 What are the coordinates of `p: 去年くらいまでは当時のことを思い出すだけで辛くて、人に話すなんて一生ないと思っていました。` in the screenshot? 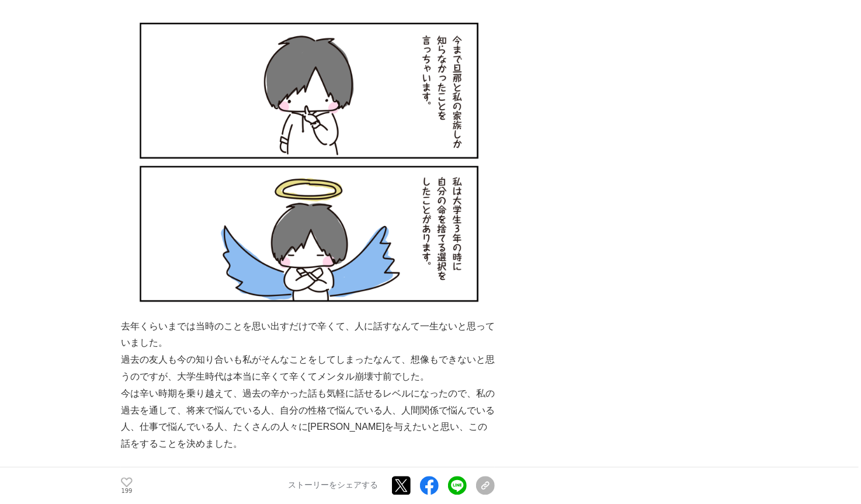 It's located at (308, 336).